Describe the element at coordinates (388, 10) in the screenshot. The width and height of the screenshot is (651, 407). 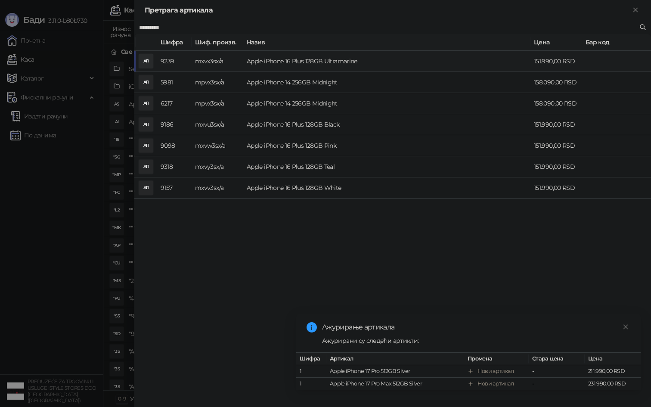
I see `div: Претрага артикала` at that location.